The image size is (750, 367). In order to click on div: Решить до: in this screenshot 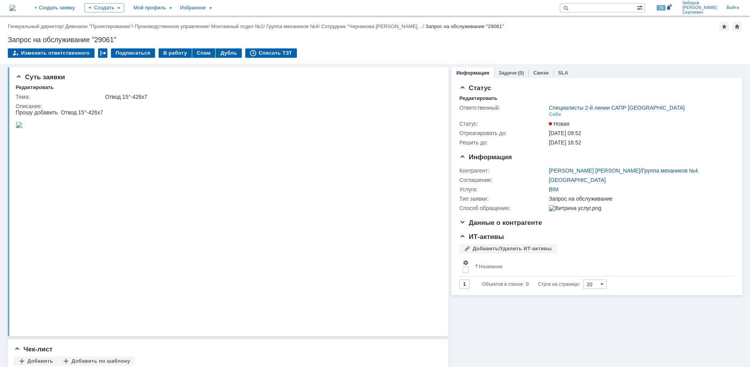, I will do `click(503, 143)`.